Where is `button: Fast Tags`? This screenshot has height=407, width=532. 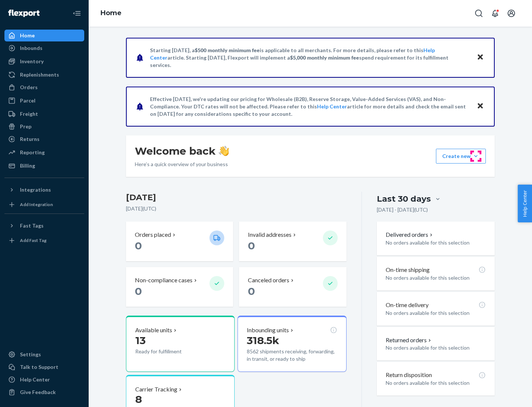
button: Fast Tags is located at coordinates (44, 226).